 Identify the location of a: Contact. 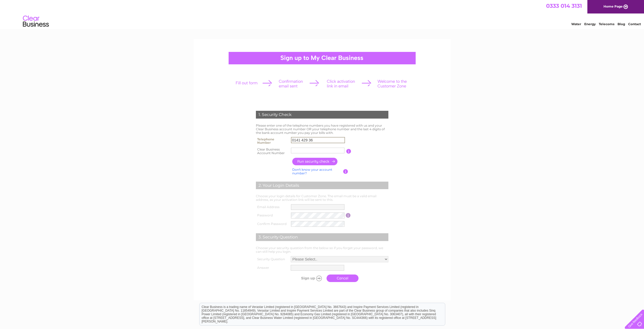
(634, 24).